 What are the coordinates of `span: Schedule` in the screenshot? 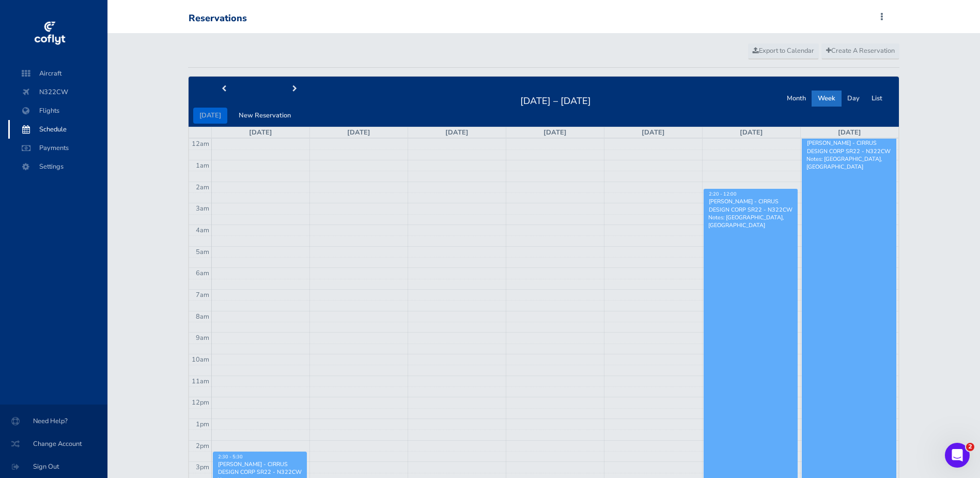 It's located at (58, 129).